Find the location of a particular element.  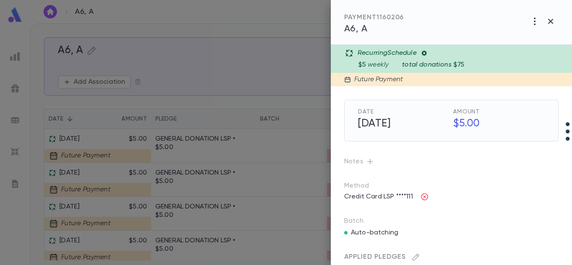

div: weekly is located at coordinates (462, 63).